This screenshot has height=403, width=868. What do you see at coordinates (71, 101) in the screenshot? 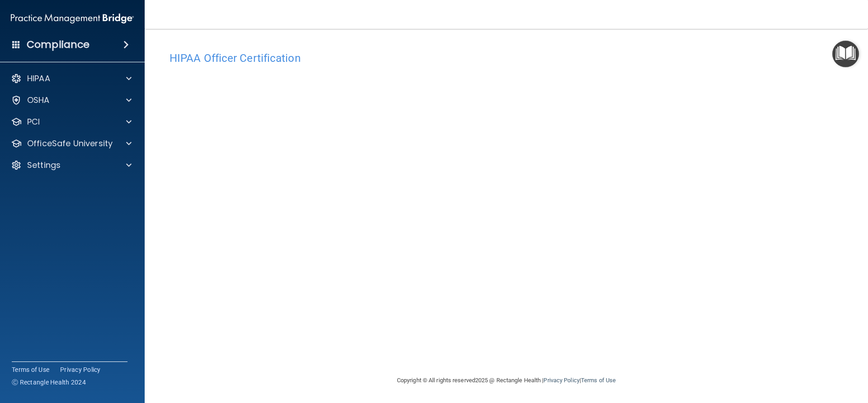
I see `a: OSHA` at bounding box center [71, 101].